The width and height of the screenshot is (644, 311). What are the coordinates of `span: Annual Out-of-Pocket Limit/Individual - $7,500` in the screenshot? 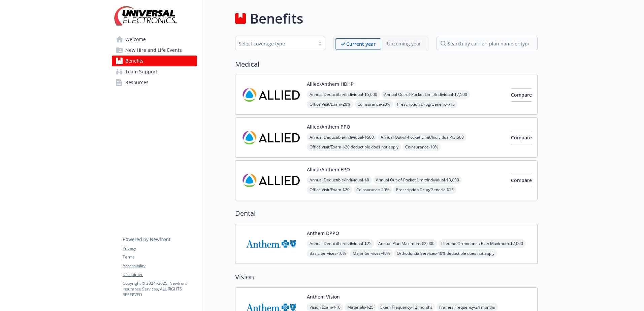 It's located at (425, 95).